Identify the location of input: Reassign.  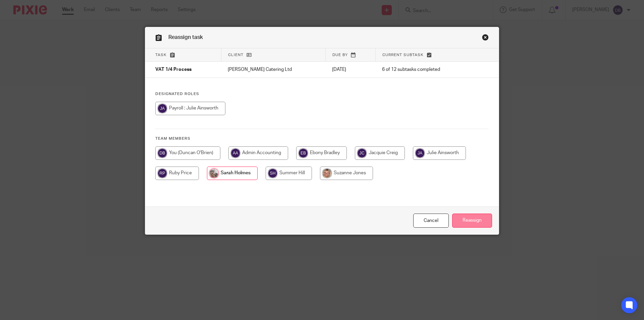
(472, 221).